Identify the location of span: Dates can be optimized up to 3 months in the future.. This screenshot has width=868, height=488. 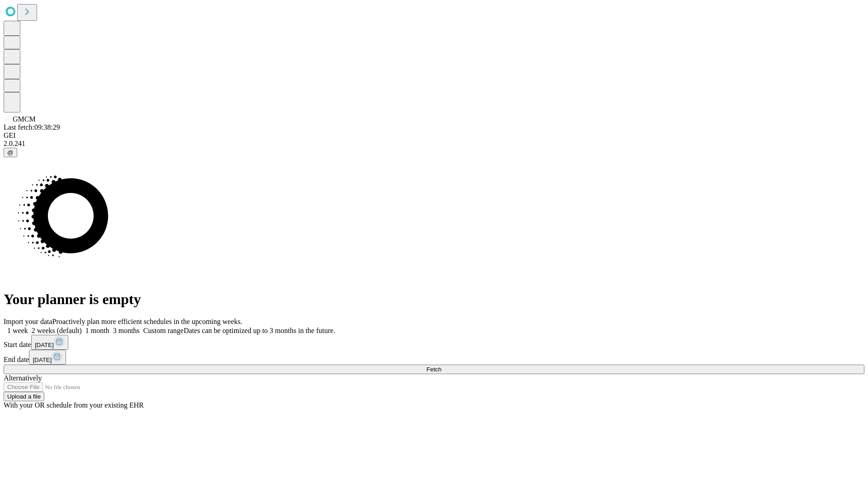
(260, 331).